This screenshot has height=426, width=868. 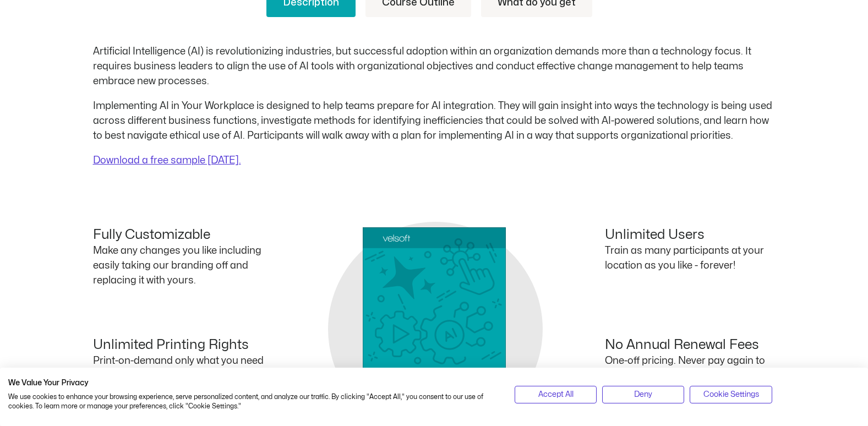 What do you see at coordinates (690, 235) in the screenshot?
I see `h4: Unlimited Users` at bounding box center [690, 235].